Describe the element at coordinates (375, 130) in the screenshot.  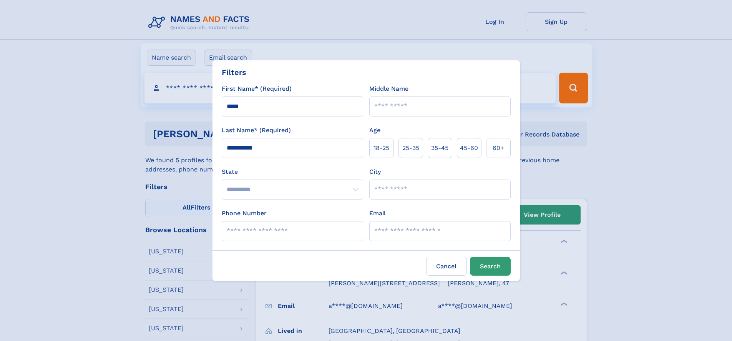
I see `label: Age` at that location.